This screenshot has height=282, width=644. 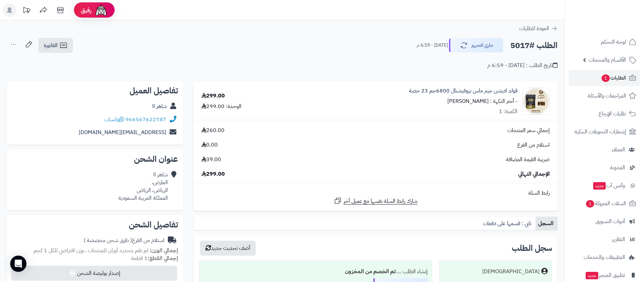 I want to click on div: Open Intercom Messenger, so click(x=18, y=264).